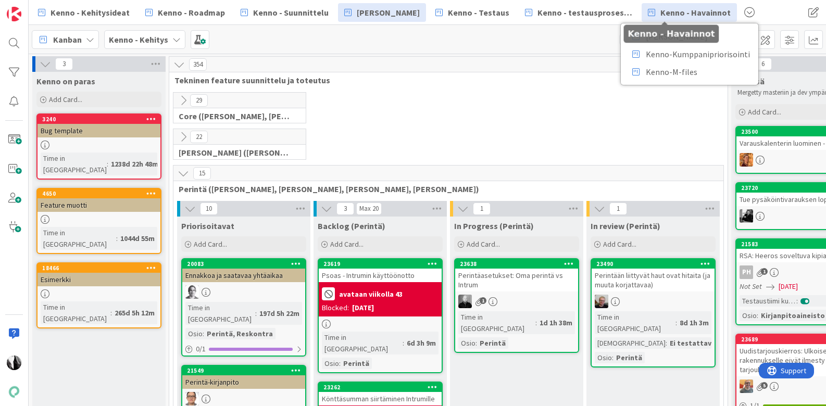  I want to click on b: avataan viikolla 43, so click(371, 294).